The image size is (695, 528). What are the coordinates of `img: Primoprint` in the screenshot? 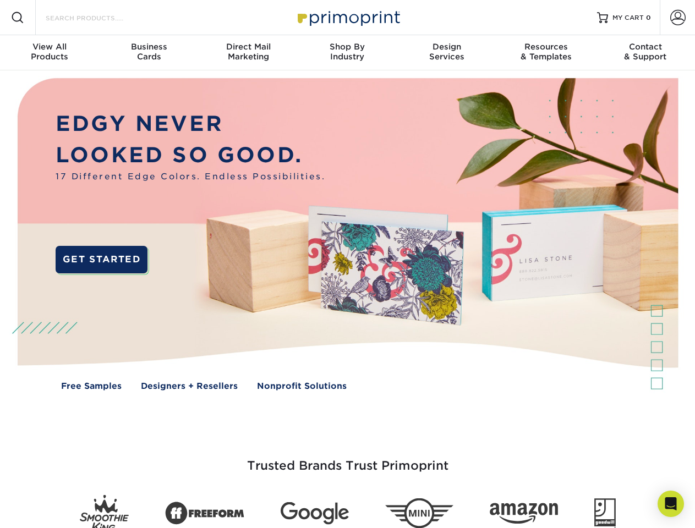 It's located at (348, 17).